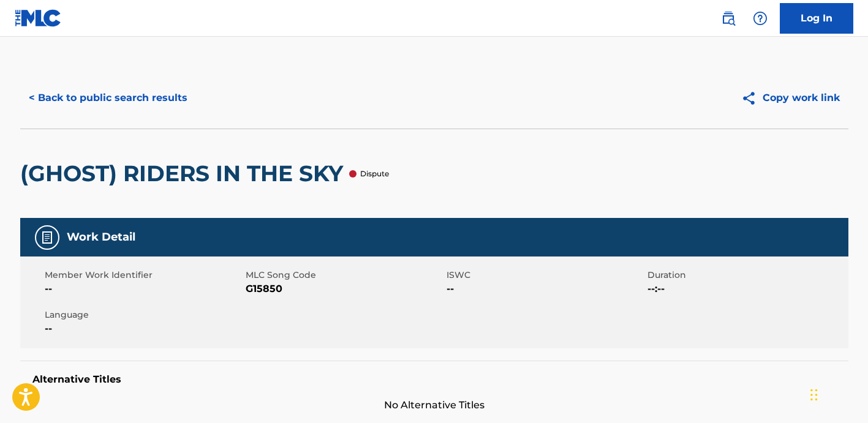 The width and height of the screenshot is (868, 423). Describe the element at coordinates (108, 98) in the screenshot. I see `button: < Back to public search results` at that location.